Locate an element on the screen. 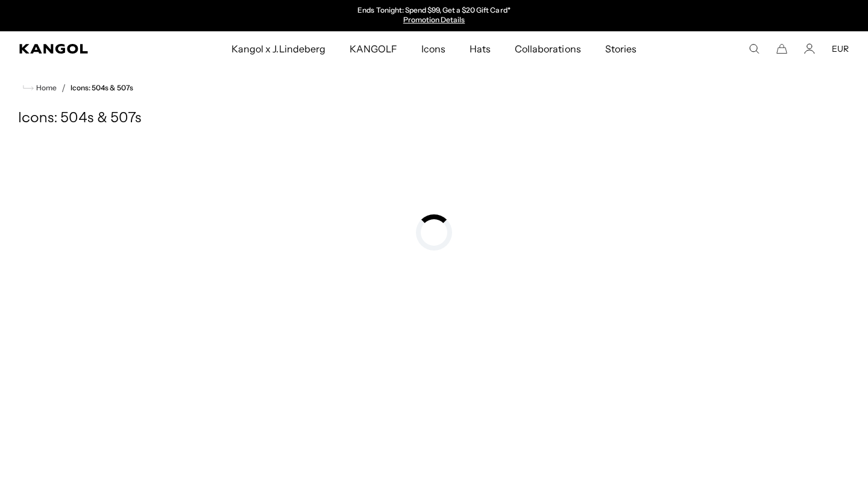 The image size is (868, 489). summary: Search here is located at coordinates (754, 48).